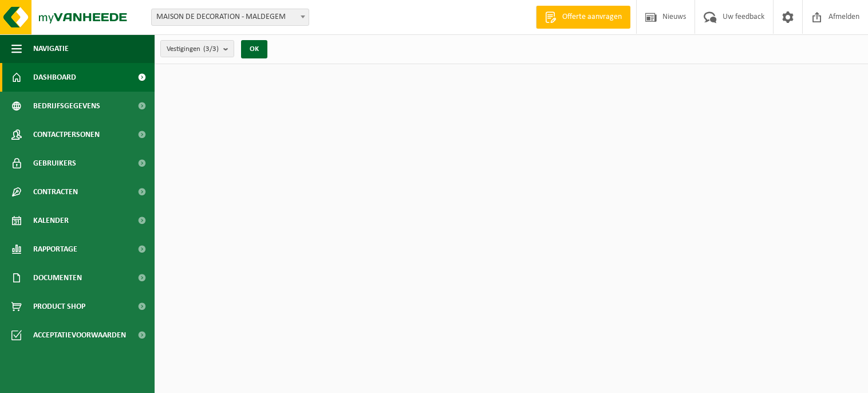 This screenshot has height=393, width=868. I want to click on span: Dashboard, so click(54, 77).